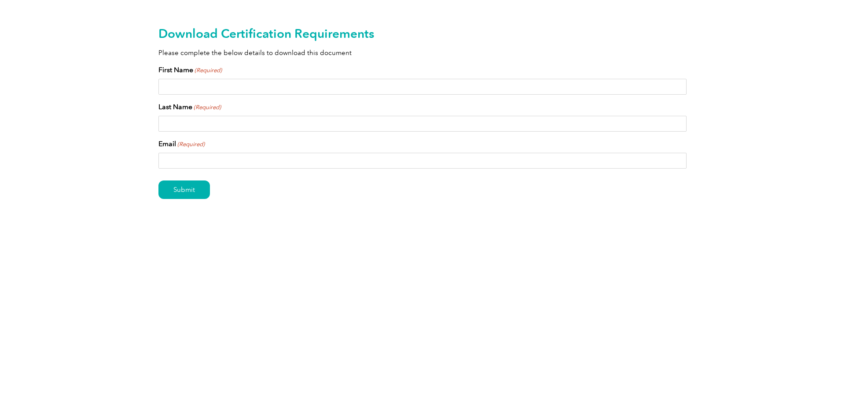  I want to click on label: Last Name, so click(190, 107).